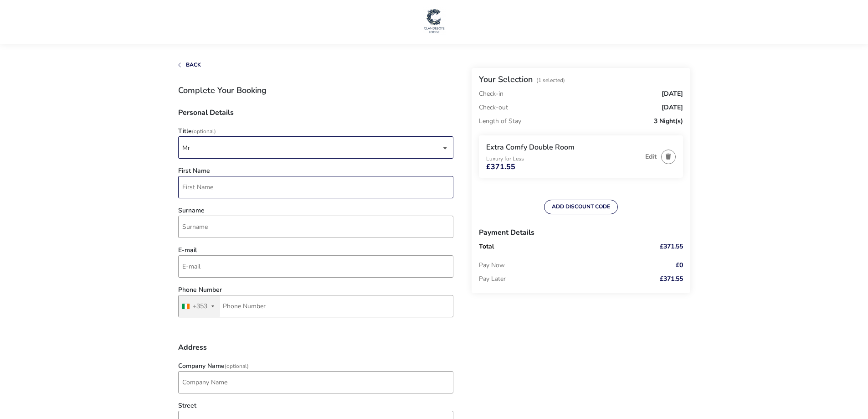 The height and width of the screenshot is (419, 868). What do you see at coordinates (581, 233) in the screenshot?
I see `h3: Payment Details` at bounding box center [581, 233].